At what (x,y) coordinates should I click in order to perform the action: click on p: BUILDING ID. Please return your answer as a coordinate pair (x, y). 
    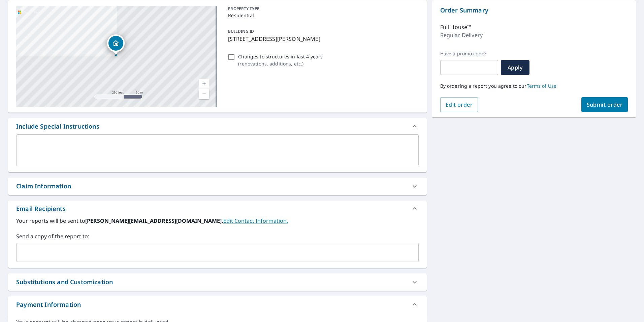
    Looking at the image, I should click on (241, 31).